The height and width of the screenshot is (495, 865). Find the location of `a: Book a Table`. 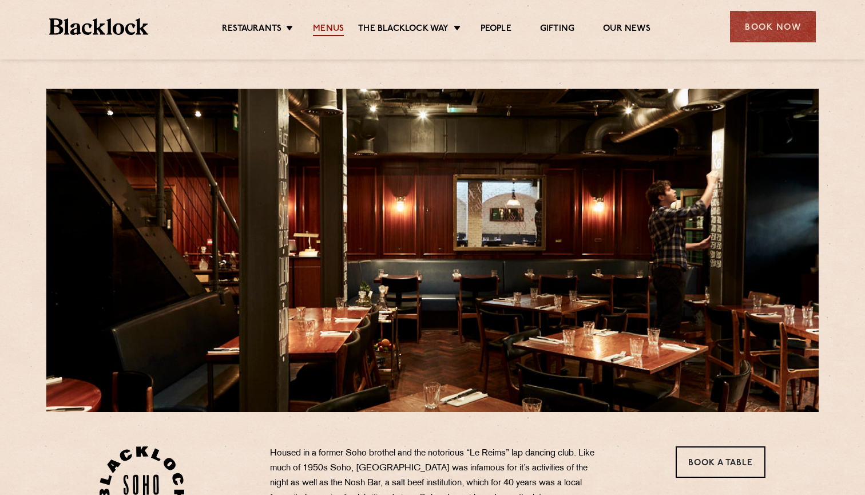

a: Book a Table is located at coordinates (720, 462).